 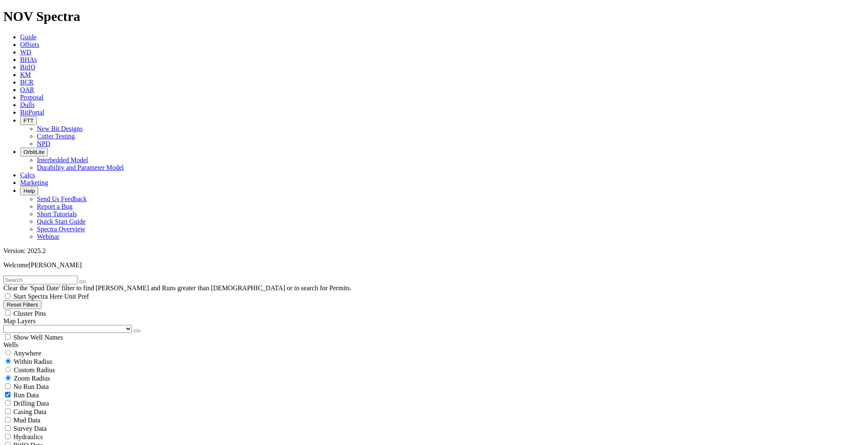 I want to click on a: Webinar, so click(x=48, y=237).